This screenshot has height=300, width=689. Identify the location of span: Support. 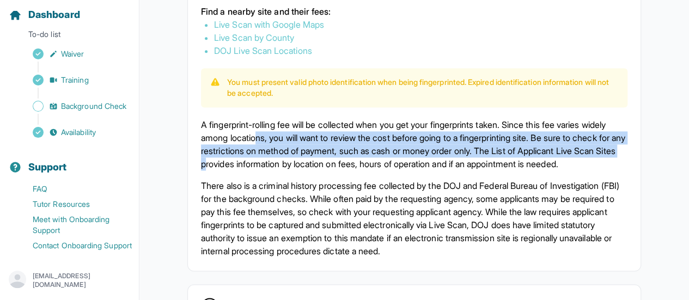
(47, 167).